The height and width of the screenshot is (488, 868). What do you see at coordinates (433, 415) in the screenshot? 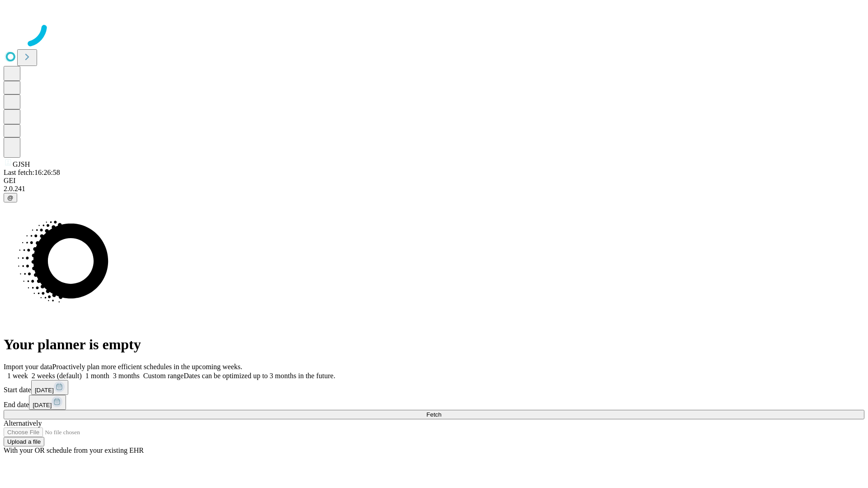
I see `span: Fetch` at bounding box center [433, 415].